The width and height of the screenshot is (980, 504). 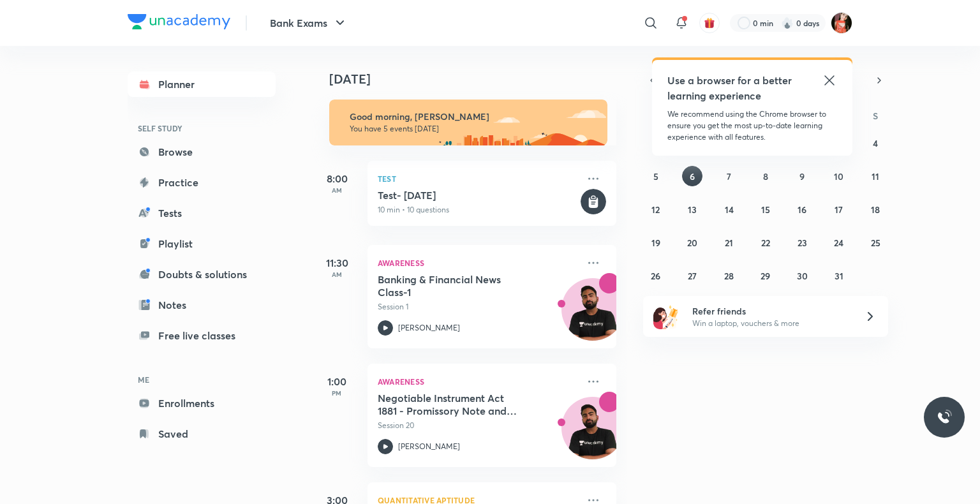 I want to click on abbr: October 21, 2025, so click(x=729, y=242).